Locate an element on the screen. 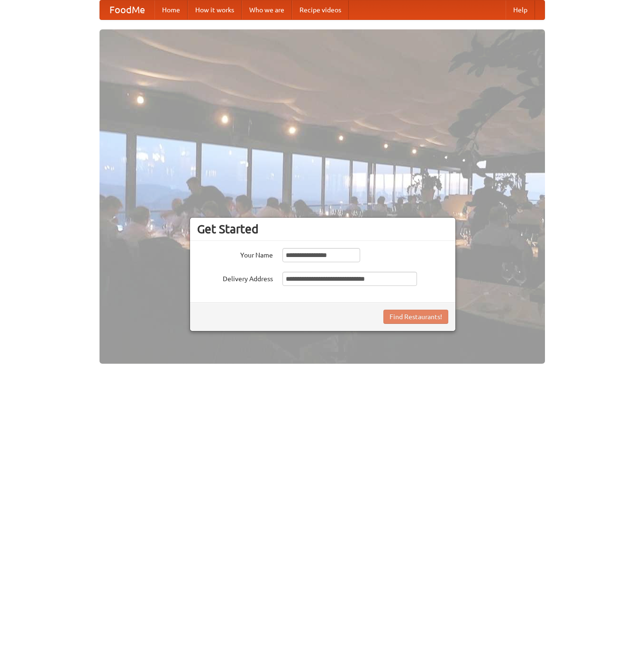 This screenshot has height=671, width=644. a: Home is located at coordinates (171, 10).